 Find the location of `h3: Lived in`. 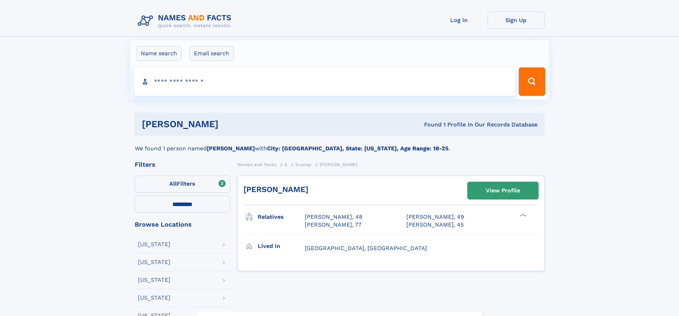

h3: Lived in is located at coordinates (281, 246).